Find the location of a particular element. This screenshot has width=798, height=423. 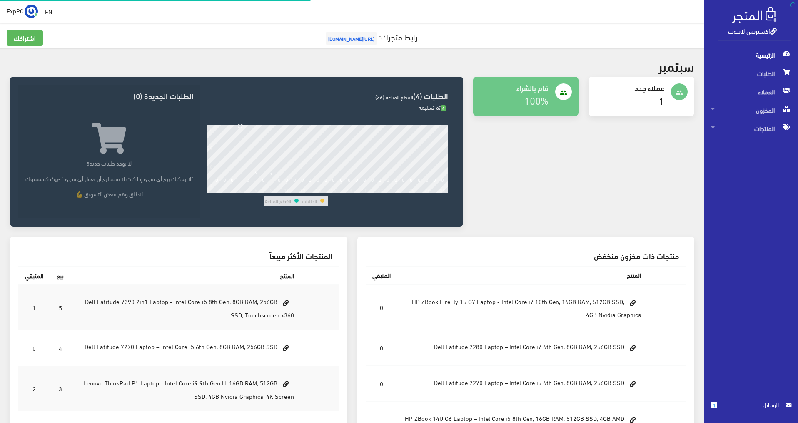

div: 26 is located at coordinates (412, 190).